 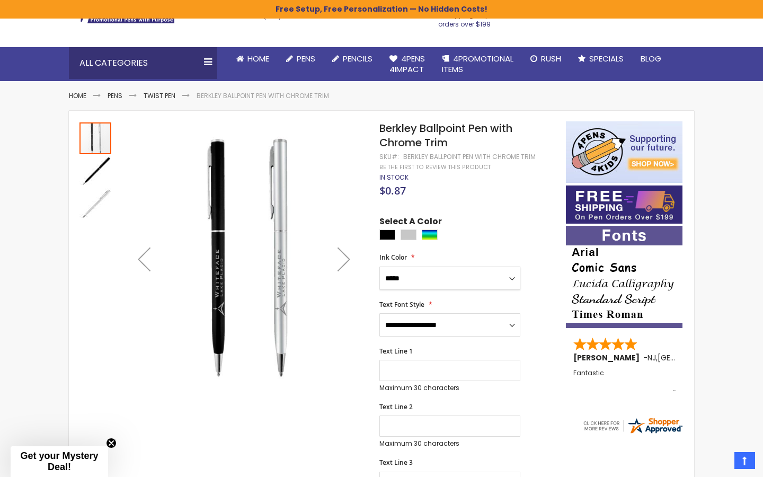 What do you see at coordinates (407, 64) in the screenshot?
I see `span: 4Pens 4impact` at bounding box center [407, 64].